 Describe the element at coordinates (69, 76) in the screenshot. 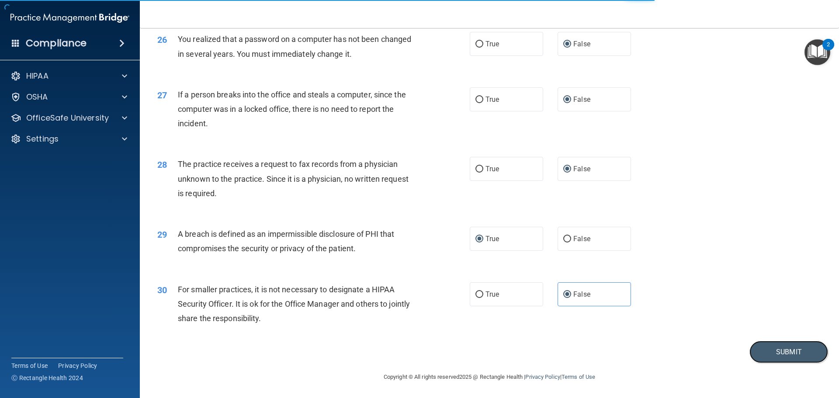

I see `a: HIPAA` at that location.